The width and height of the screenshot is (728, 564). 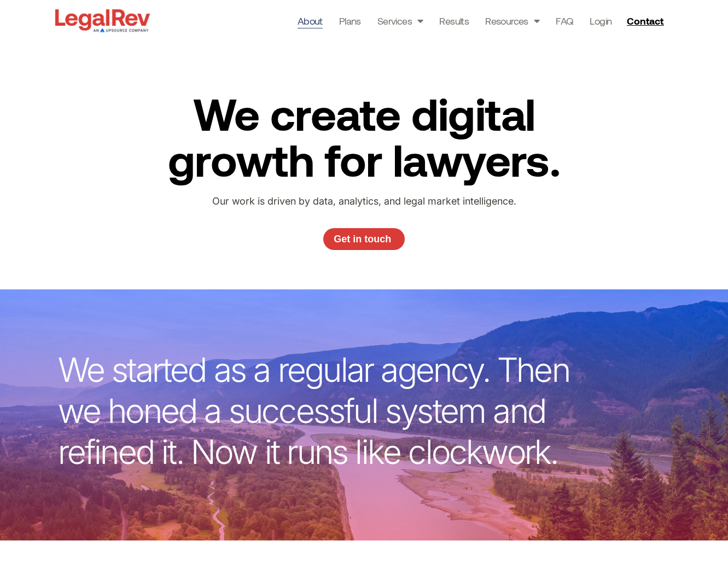 I want to click on a: Contact, so click(x=647, y=21).